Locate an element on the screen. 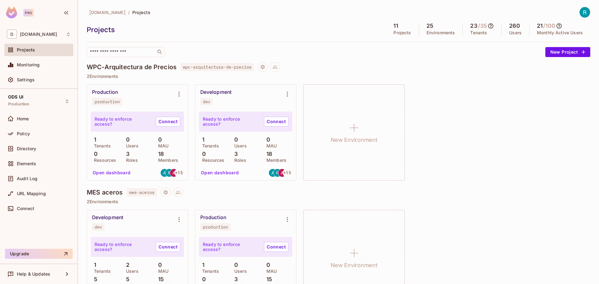 The height and width of the screenshot is (284, 599). div: Projects is located at coordinates (235, 30).